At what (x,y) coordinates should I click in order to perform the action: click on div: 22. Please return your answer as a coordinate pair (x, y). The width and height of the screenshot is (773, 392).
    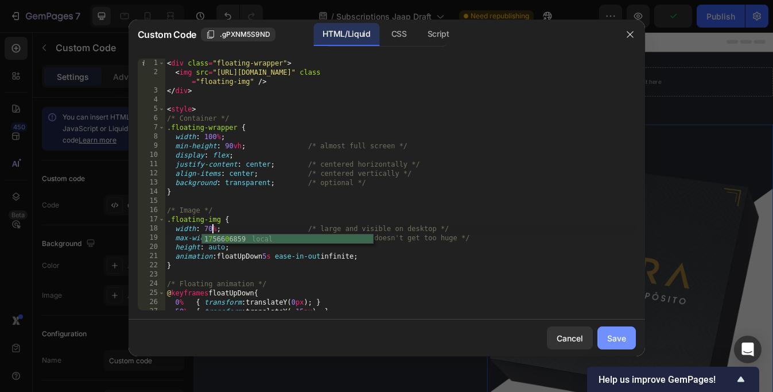
    Looking at the image, I should click on (152, 265).